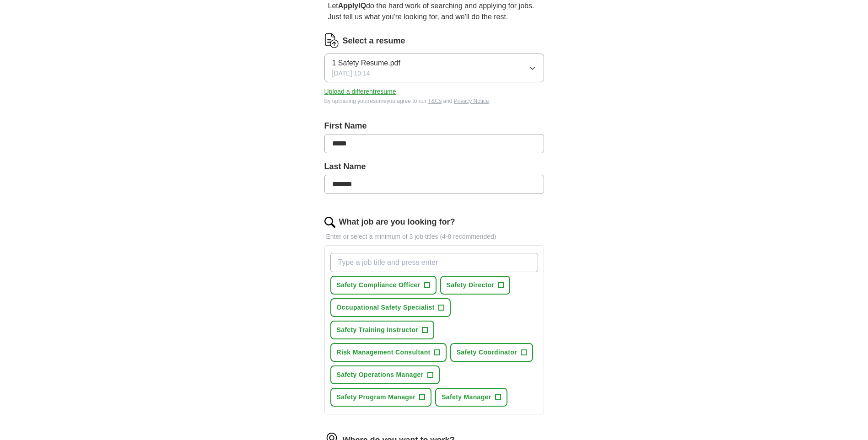 The width and height of the screenshot is (868, 440). Describe the element at coordinates (471, 101) in the screenshot. I see `a: Privacy Notice` at that location.